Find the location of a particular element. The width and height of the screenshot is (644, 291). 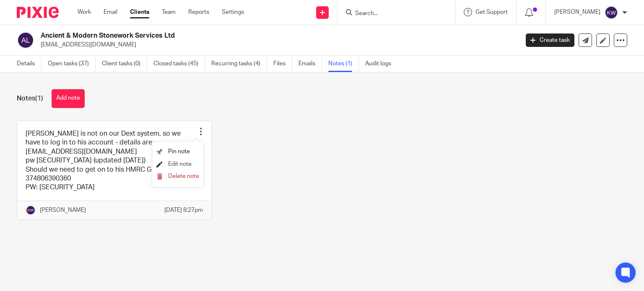

a: Open tasks (37) is located at coordinates (71, 63).